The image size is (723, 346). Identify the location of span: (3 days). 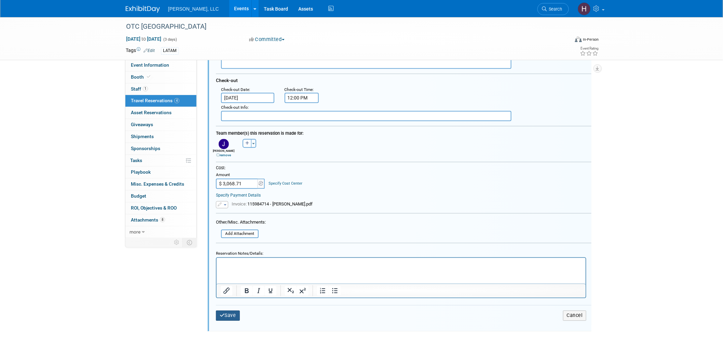
(170, 39).